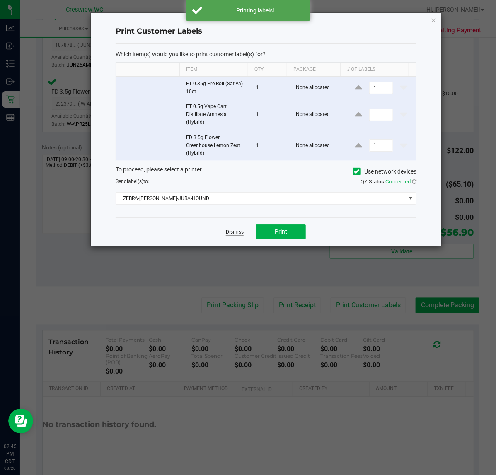 The height and width of the screenshot is (475, 496). What do you see at coordinates (398, 181) in the screenshot?
I see `span: Connected` at bounding box center [398, 181].